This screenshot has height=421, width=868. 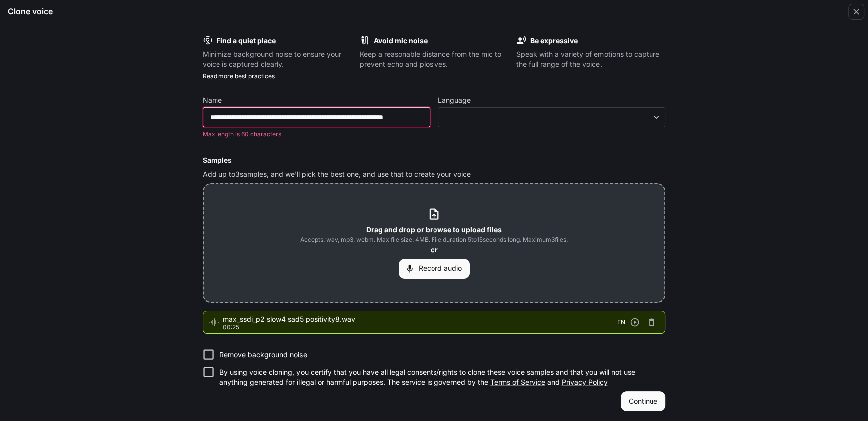 I want to click on h5: Clone voice, so click(x=30, y=12).